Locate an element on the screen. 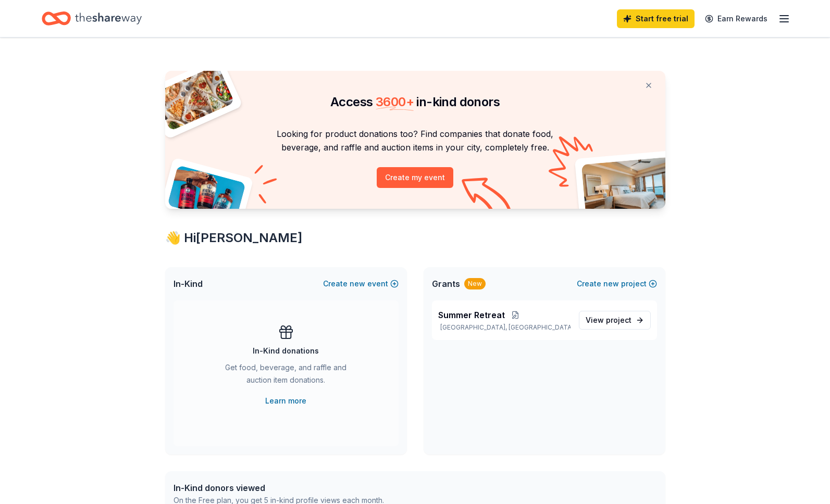  span: Grants is located at coordinates (446, 284).